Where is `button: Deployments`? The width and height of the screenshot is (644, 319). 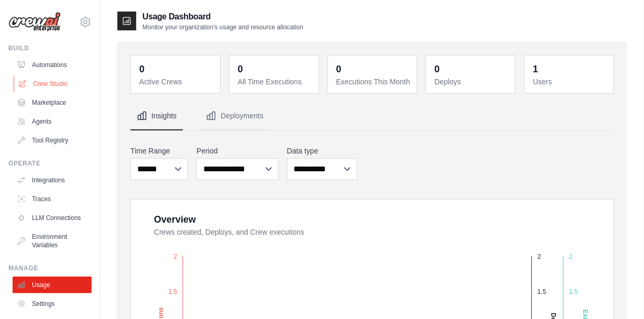
button: Deployments is located at coordinates (235, 116).